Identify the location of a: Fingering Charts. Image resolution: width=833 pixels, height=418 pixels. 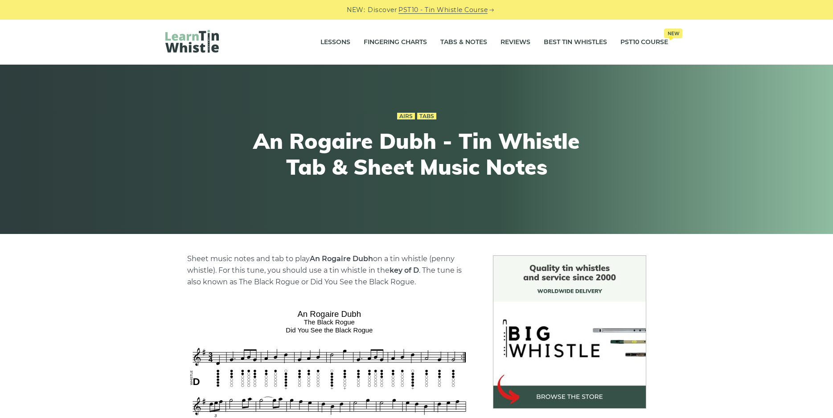
(395, 42).